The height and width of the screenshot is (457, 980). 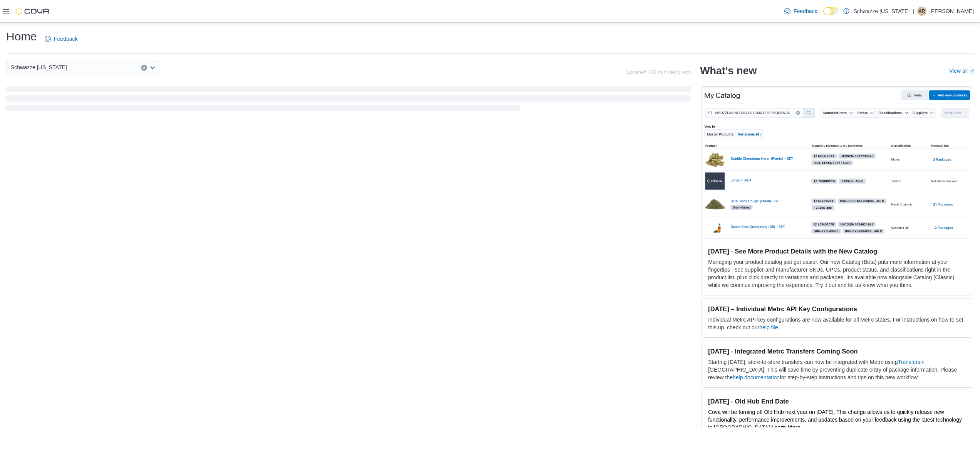 What do you see at coordinates (972, 71) in the screenshot?
I see `svg: External link` at bounding box center [972, 71].